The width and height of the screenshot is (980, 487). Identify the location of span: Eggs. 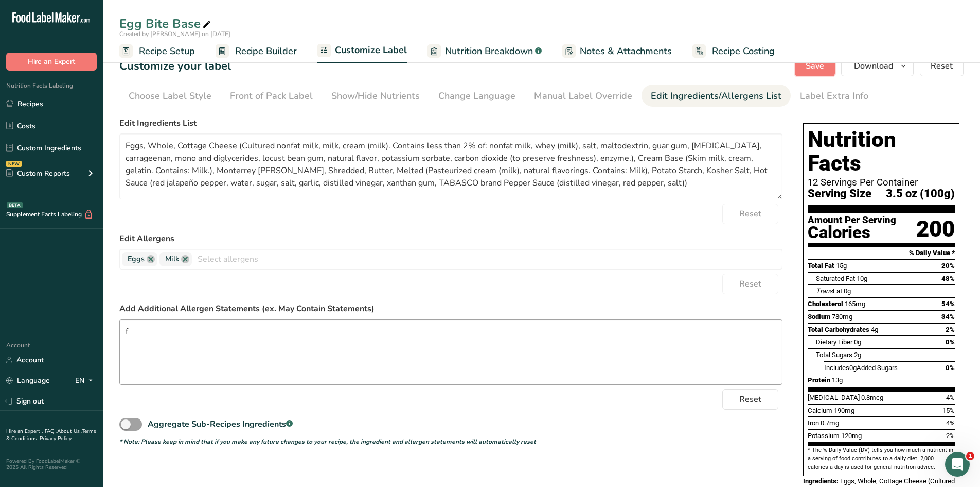
(136, 259).